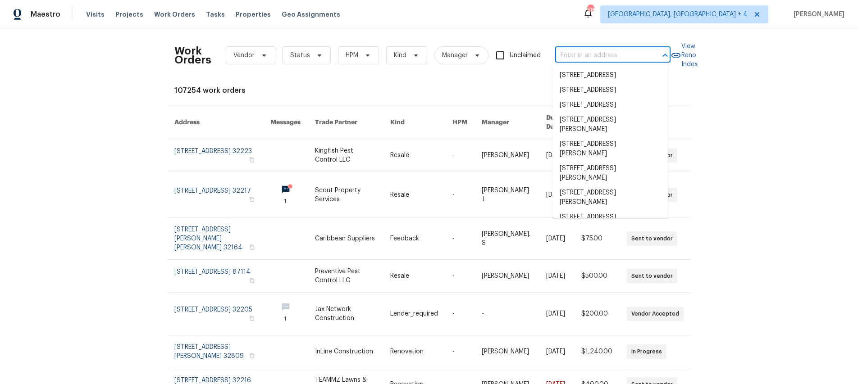  Describe the element at coordinates (557, 123) in the screenshot. I see `th: Due Date` at that location.